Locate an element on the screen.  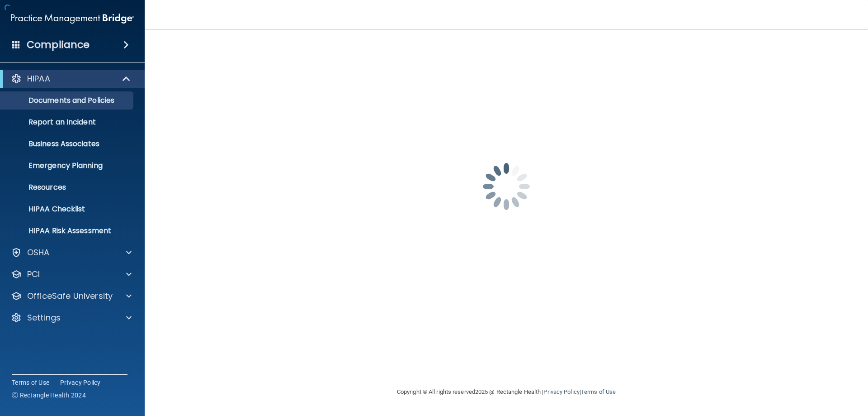
a: OSHA is located at coordinates (71, 253).